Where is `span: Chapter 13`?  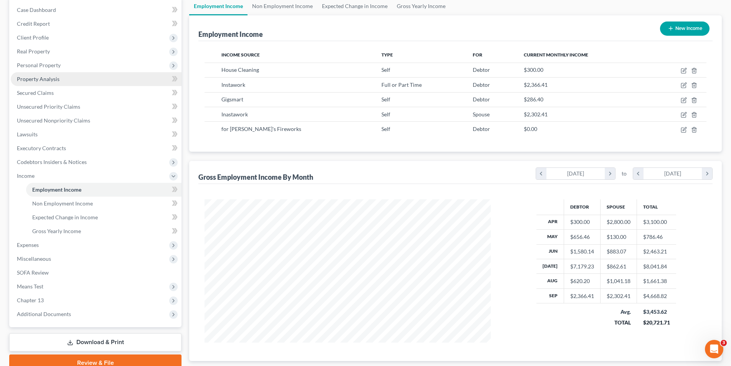 span: Chapter 13 is located at coordinates (30, 300).